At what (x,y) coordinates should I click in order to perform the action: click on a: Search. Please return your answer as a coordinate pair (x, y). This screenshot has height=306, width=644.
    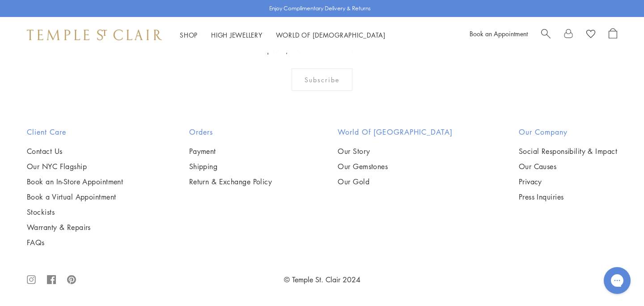
    Looking at the image, I should click on (546, 35).